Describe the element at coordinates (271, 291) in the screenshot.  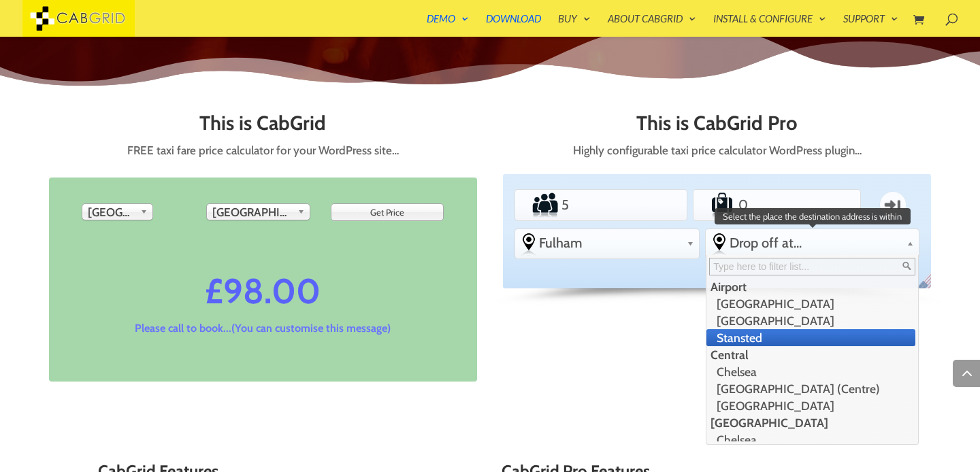
I see `i: 98.00` at that location.